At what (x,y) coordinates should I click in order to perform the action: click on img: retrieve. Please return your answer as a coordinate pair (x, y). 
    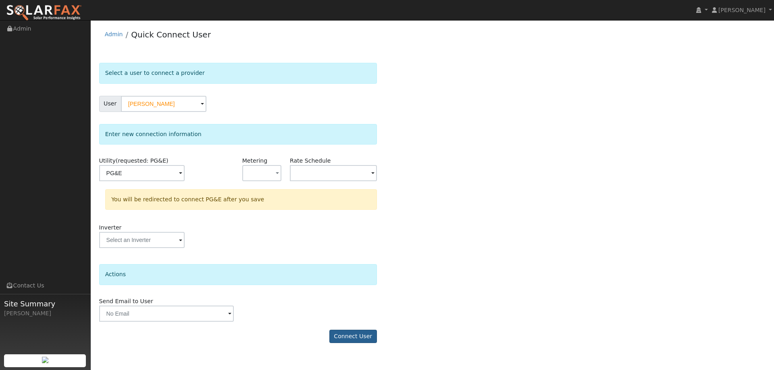
    Looking at the image, I should click on (45, 360).